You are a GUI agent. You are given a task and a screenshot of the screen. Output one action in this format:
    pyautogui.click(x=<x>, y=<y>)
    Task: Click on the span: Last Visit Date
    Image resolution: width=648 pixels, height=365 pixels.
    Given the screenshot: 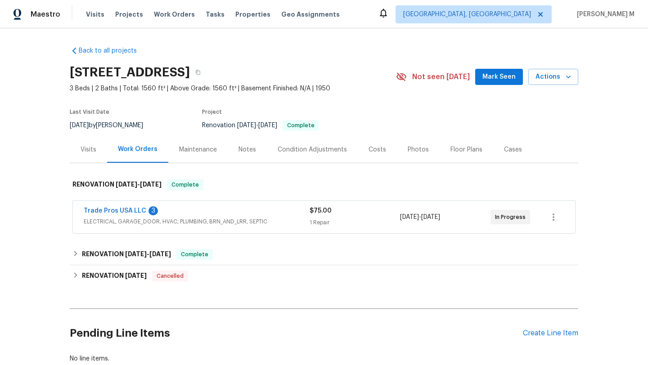 What is the action you would take?
    pyautogui.click(x=90, y=112)
    